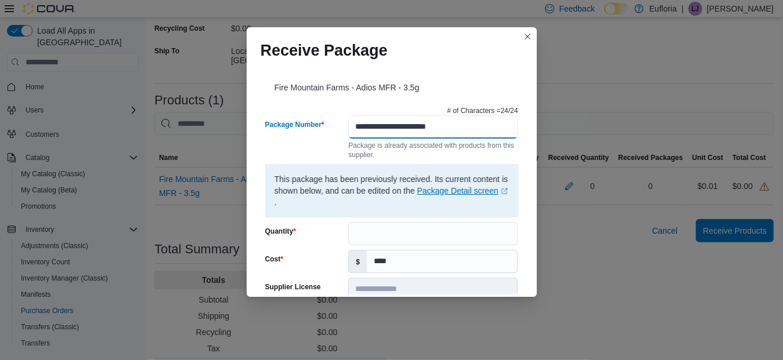 The width and height of the screenshot is (783, 360). What do you see at coordinates (504, 191) in the screenshot?
I see `svg: External link` at bounding box center [504, 191].